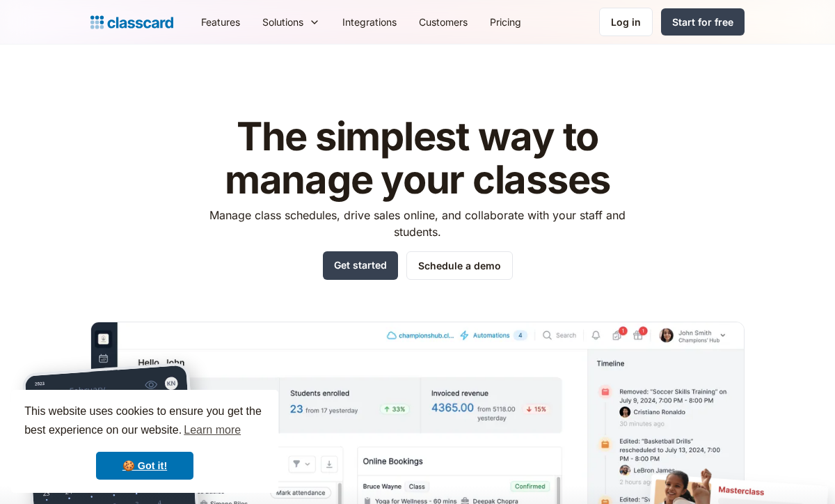 This screenshot has width=835, height=504. I want to click on a: Start for free, so click(703, 21).